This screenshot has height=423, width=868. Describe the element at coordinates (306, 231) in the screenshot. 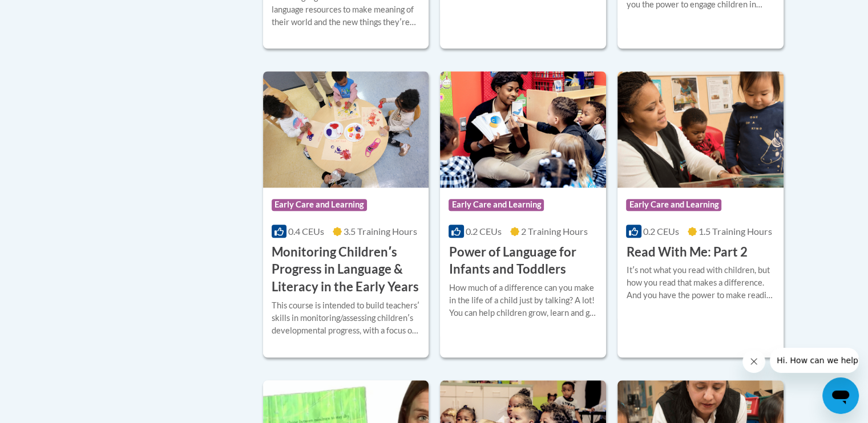

I see `span: 0.4 CEUs` at that location.